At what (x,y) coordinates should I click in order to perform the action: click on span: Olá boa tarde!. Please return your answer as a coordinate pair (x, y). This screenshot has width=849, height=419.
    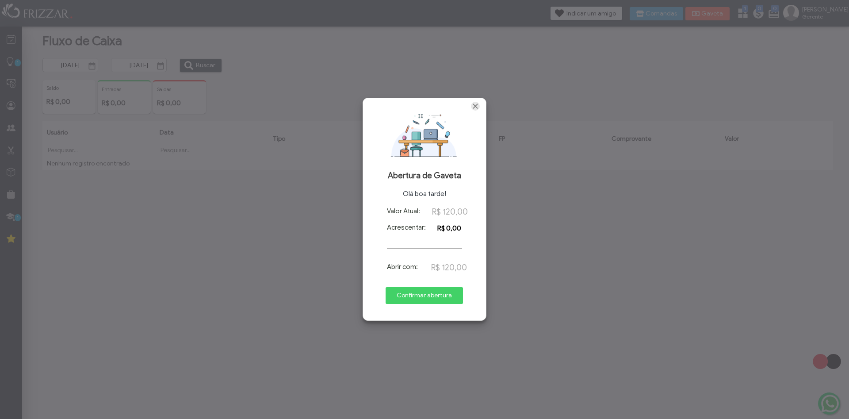
    Looking at the image, I should click on (425, 194).